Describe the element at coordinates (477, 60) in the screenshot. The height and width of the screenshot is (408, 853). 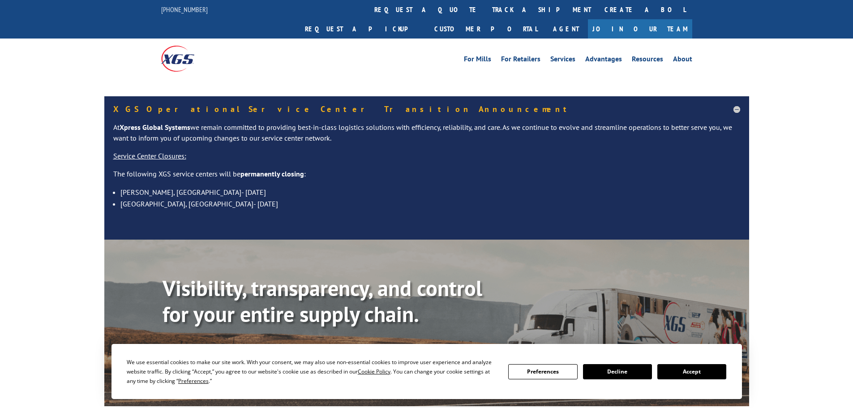
I see `a: For Mills` at that location.